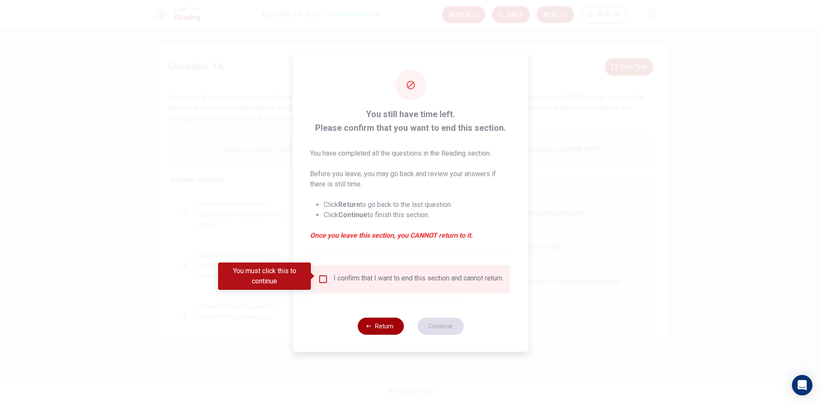 The image size is (821, 404). What do you see at coordinates (349, 204) in the screenshot?
I see `strong: Return` at bounding box center [349, 204].